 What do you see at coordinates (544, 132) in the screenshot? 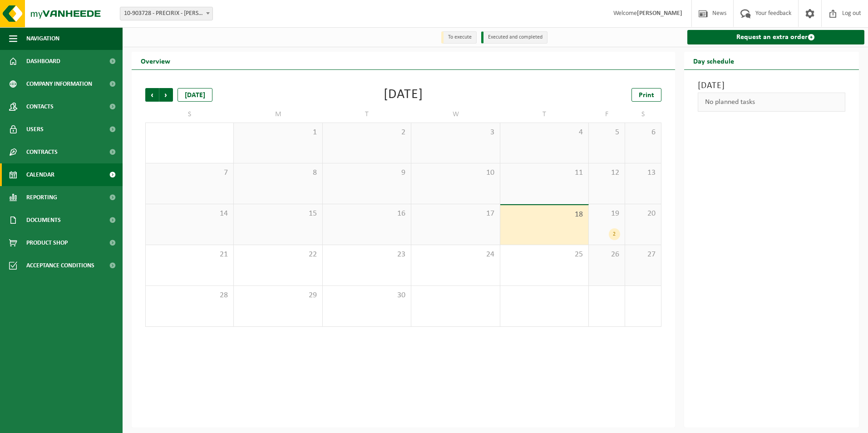
I see `span: 4` at bounding box center [544, 132].